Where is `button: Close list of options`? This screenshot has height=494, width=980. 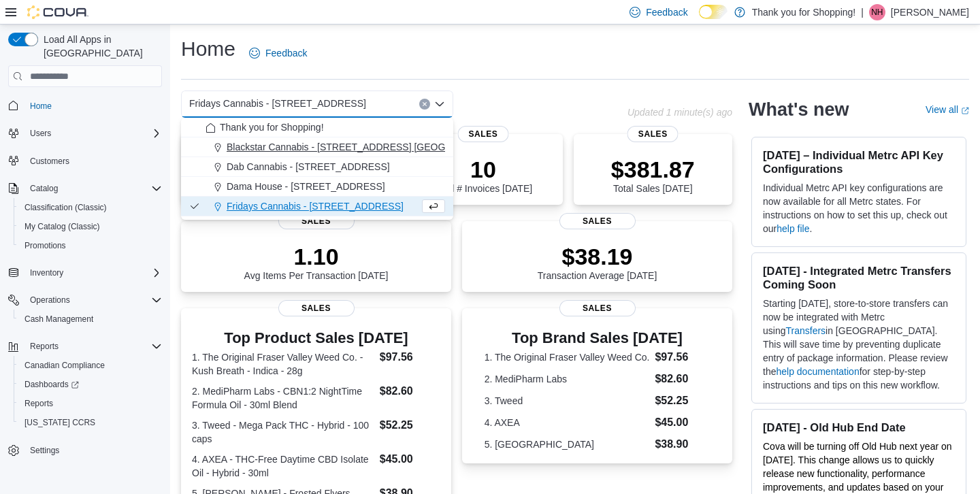
button: Close list of options is located at coordinates (440, 104).